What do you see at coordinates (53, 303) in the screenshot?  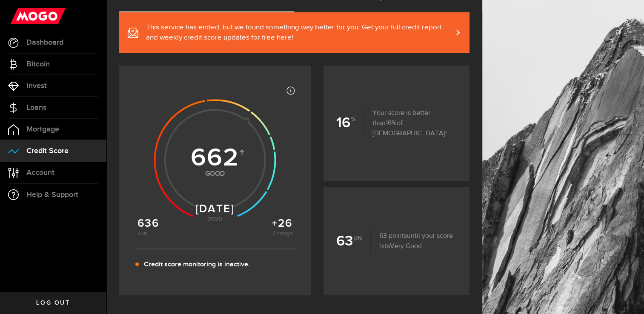 I see `span: Log out` at bounding box center [53, 303].